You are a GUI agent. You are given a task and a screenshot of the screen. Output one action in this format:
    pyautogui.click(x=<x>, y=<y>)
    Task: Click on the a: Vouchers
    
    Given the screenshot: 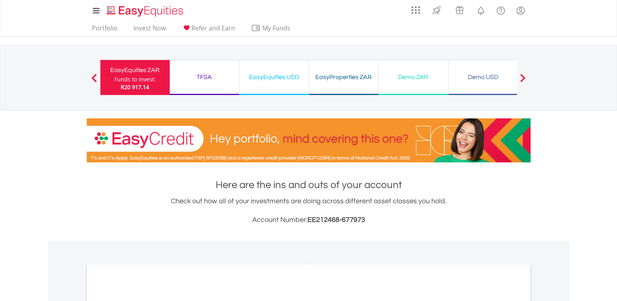 What is the action you would take?
    pyautogui.click(x=460, y=9)
    